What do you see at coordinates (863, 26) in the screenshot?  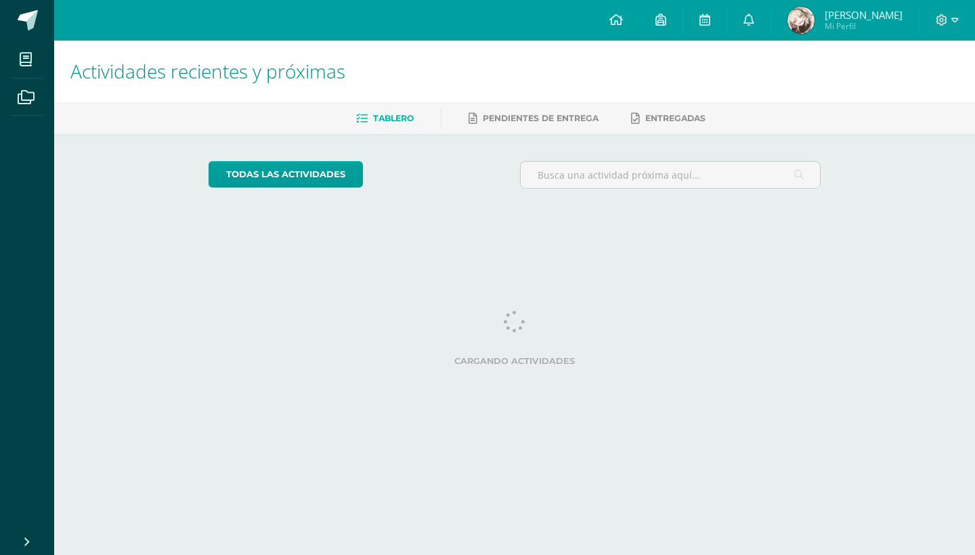 I see `span: Mi Perfil` at bounding box center [863, 26].